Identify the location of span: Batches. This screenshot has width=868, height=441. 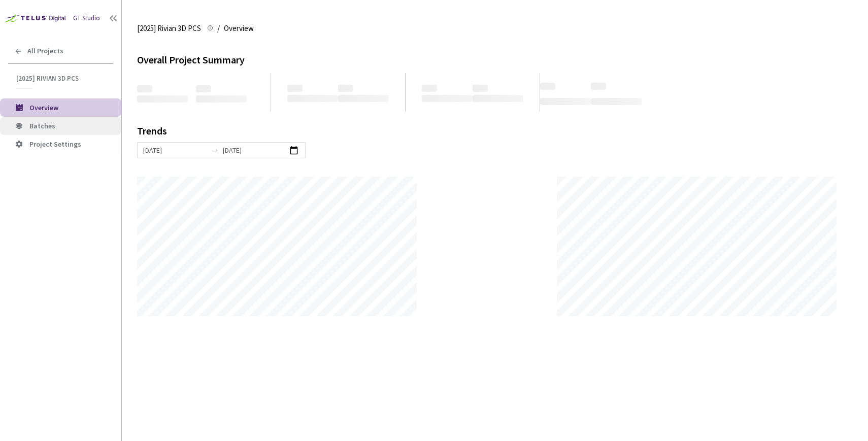
(42, 126).